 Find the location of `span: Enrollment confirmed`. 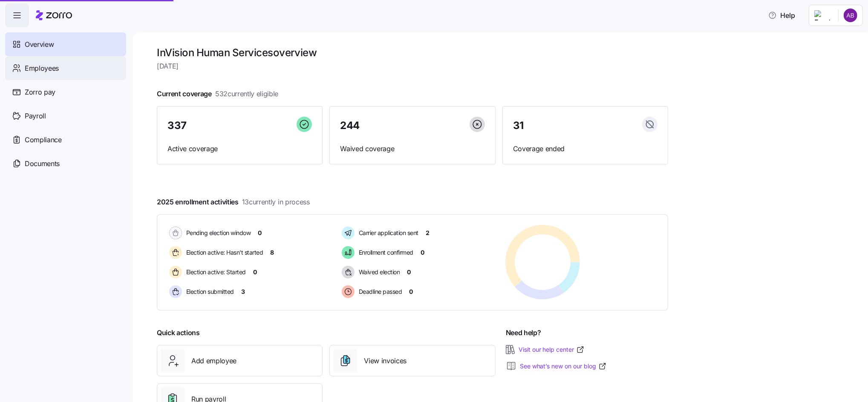

span: Enrollment confirmed is located at coordinates (385, 253).